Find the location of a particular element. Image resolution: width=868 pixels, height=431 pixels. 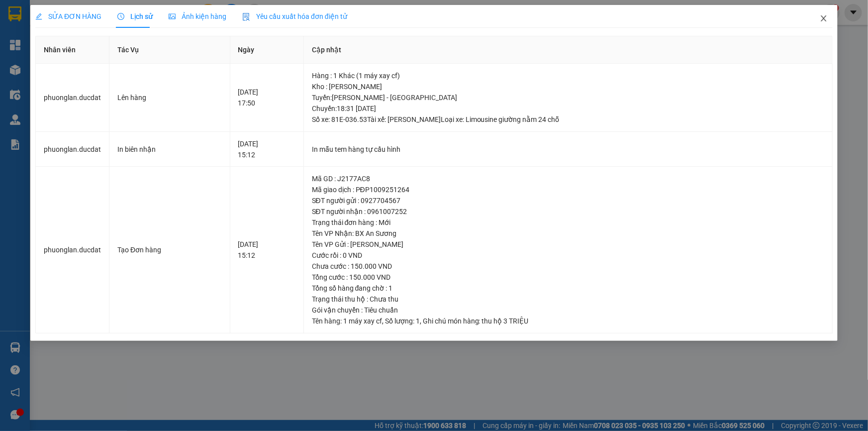

div: Cước rồi : 0 VND is located at coordinates (568, 256).